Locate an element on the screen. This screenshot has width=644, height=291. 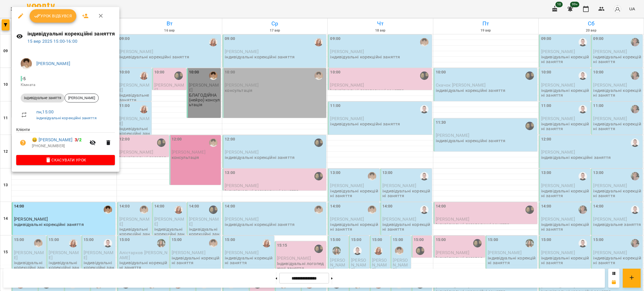
img: 31d4c4074aa92923e42354039cbfc10a.jpg is located at coordinates (26, 64).